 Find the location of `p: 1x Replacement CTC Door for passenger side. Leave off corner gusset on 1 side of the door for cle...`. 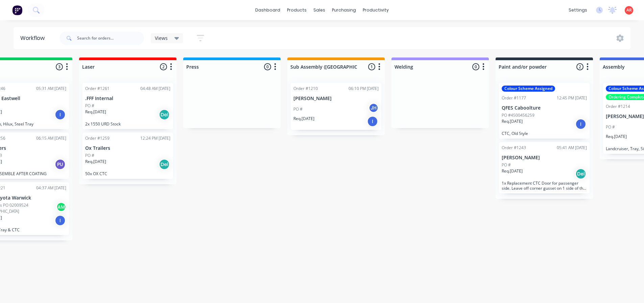

p: 1x Replacement CTC Door for passenger side. Leave off corner gusset on 1 side of the door for cle... is located at coordinates (544, 186).